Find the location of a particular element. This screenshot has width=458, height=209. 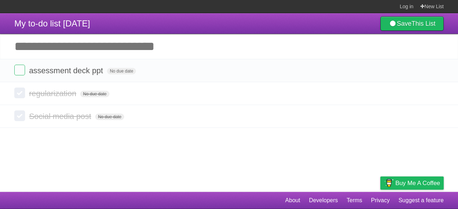

a: Terms is located at coordinates (355, 201).